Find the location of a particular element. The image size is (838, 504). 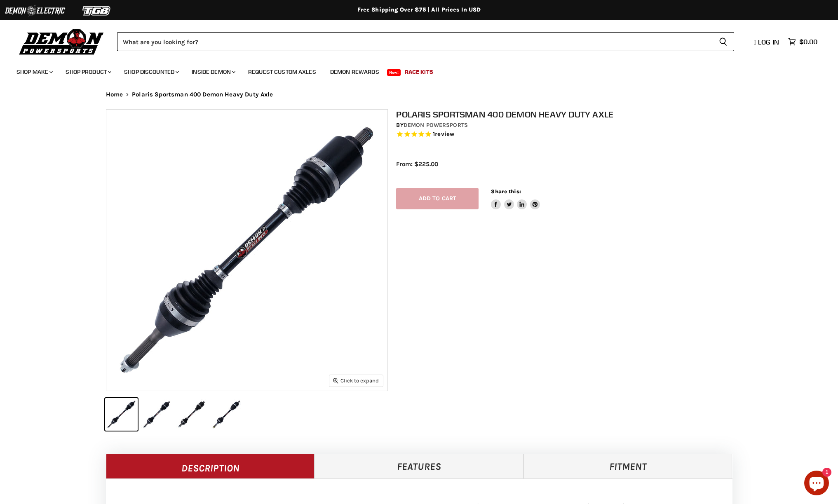

h1: Polaris Sportsman 400 Demon Heavy Duty Axle is located at coordinates (569, 114).